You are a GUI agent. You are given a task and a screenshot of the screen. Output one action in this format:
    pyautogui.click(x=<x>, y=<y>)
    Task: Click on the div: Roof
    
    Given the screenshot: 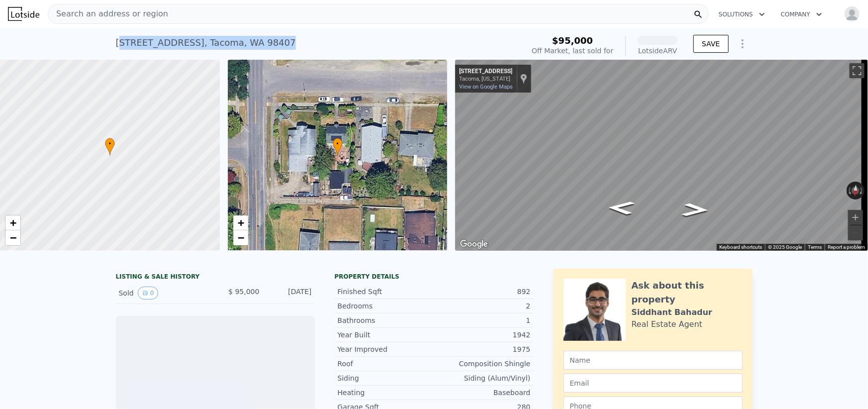 What is the action you would take?
    pyautogui.click(x=386, y=363)
    